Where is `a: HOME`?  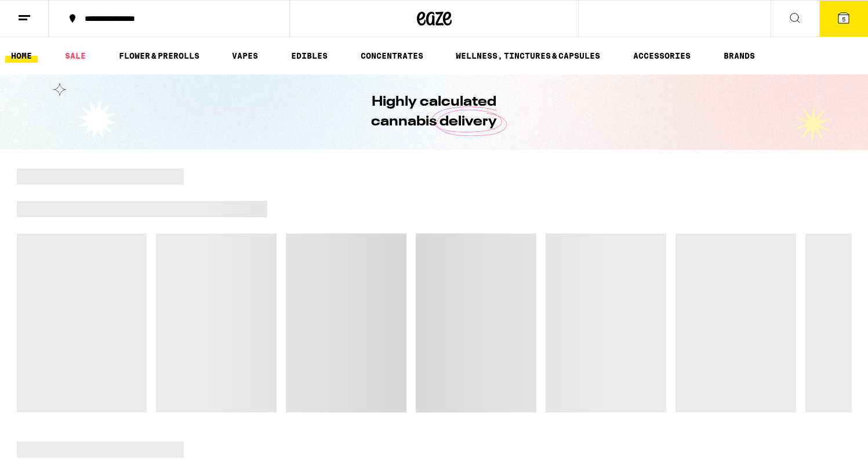
a: HOME is located at coordinates (22, 56).